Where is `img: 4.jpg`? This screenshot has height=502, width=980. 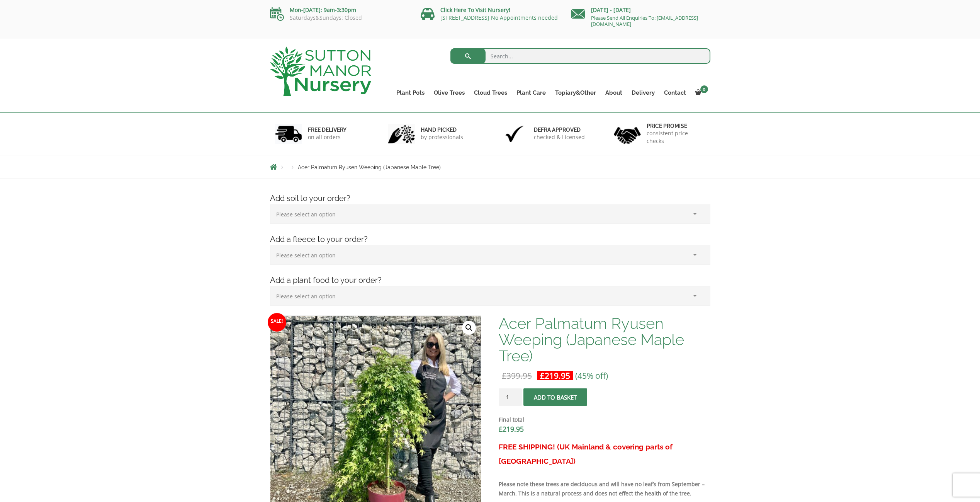 img: 4.jpg is located at coordinates (627, 134).